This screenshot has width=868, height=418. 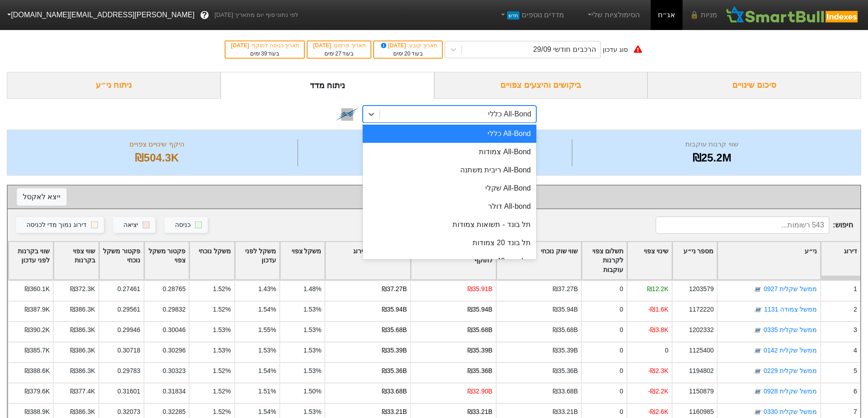 I want to click on div: 1, so click(x=855, y=289).